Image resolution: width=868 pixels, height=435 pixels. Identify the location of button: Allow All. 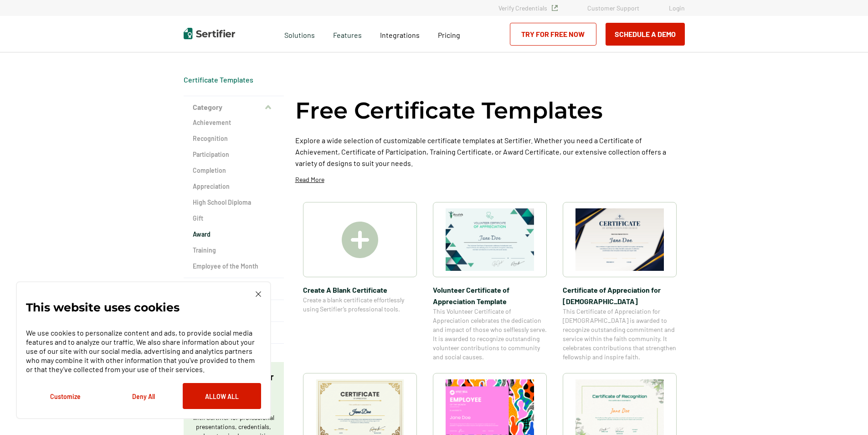
(222, 396).